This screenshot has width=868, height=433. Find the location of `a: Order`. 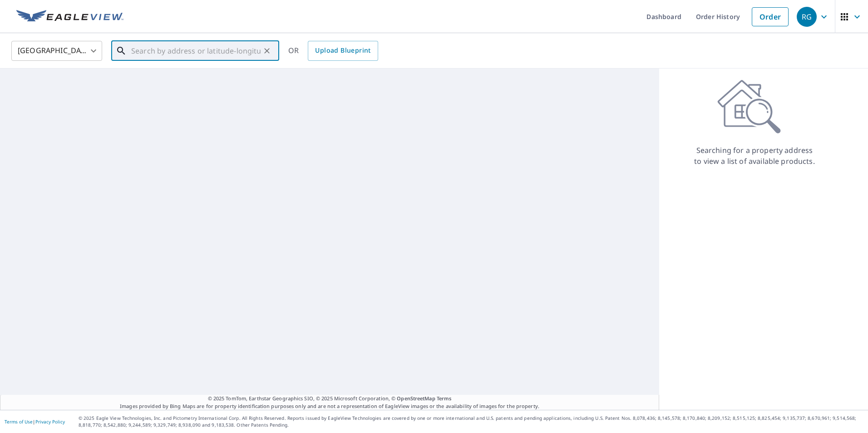

a: Order is located at coordinates (770, 17).